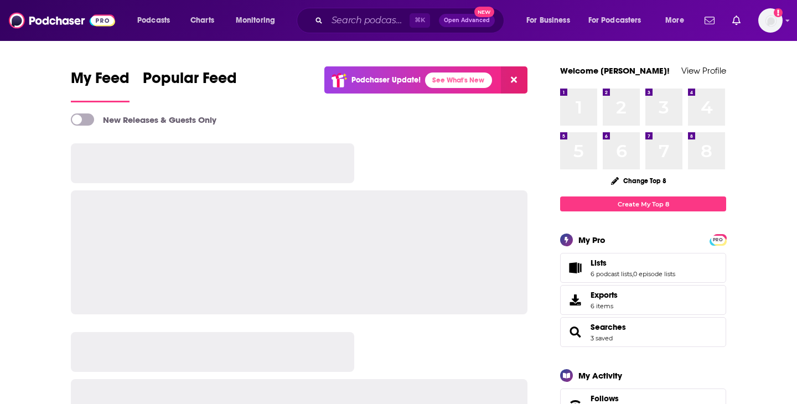 The width and height of the screenshot is (797, 404). What do you see at coordinates (778, 13) in the screenshot?
I see `svg: Add a profile image` at bounding box center [778, 13].